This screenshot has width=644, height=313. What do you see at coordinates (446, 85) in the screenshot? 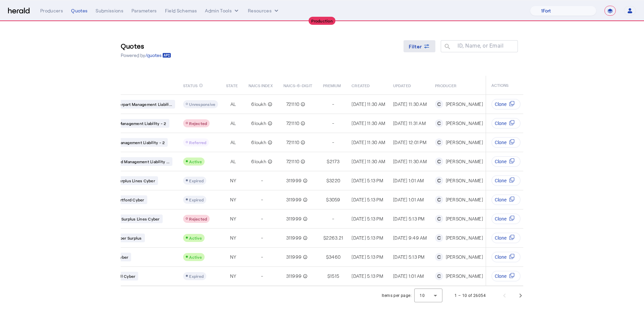
I see `span: PRODUCER` at bounding box center [446, 85].